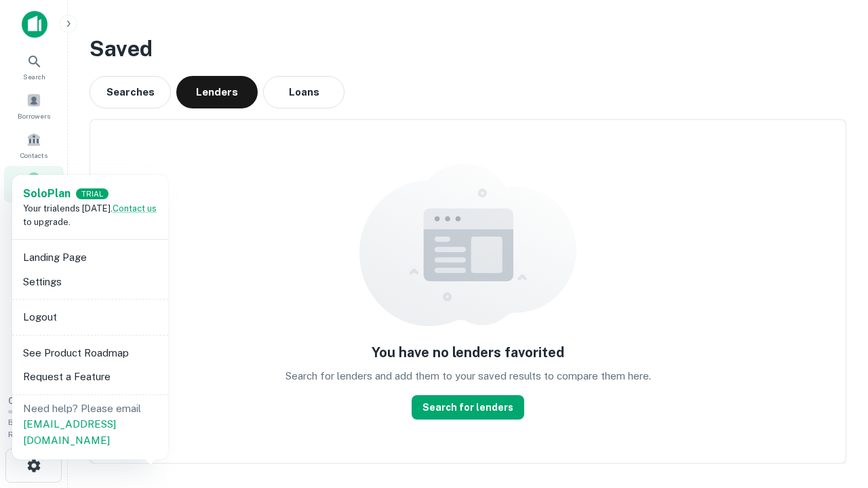  What do you see at coordinates (90, 317) in the screenshot?
I see `li: Logout` at bounding box center [90, 317].